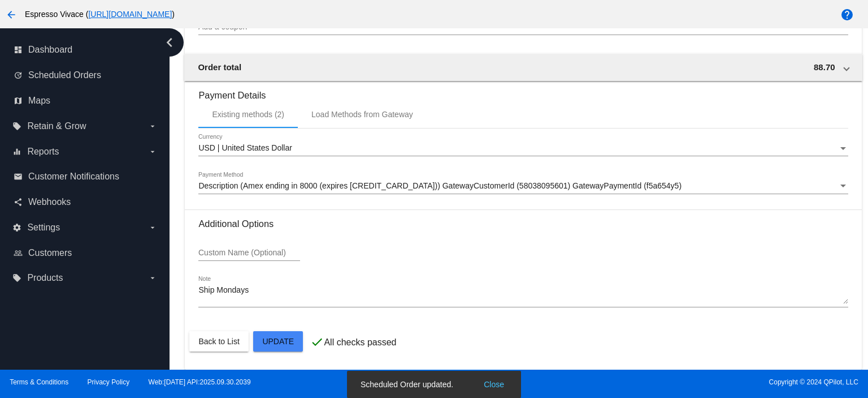 Image resolution: width=868 pixels, height=398 pixels. What do you see at coordinates (57, 126) in the screenshot?
I see `span: Retain & Grow` at bounding box center [57, 126].